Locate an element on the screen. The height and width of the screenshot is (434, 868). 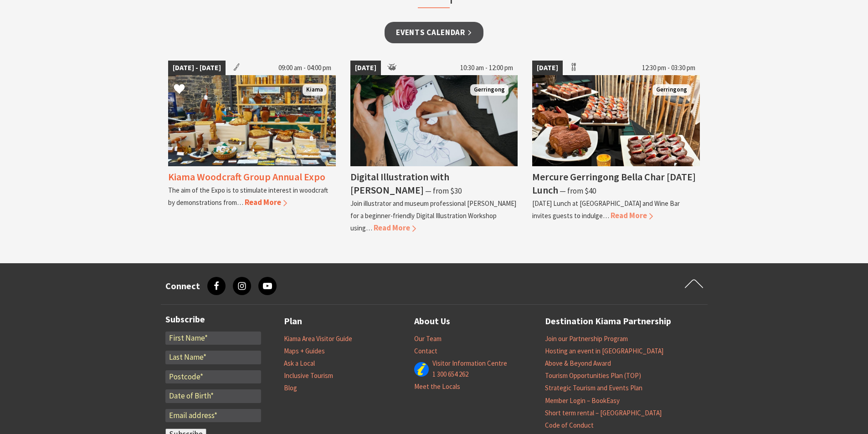
a: Meet the Locals is located at coordinates (437, 387).